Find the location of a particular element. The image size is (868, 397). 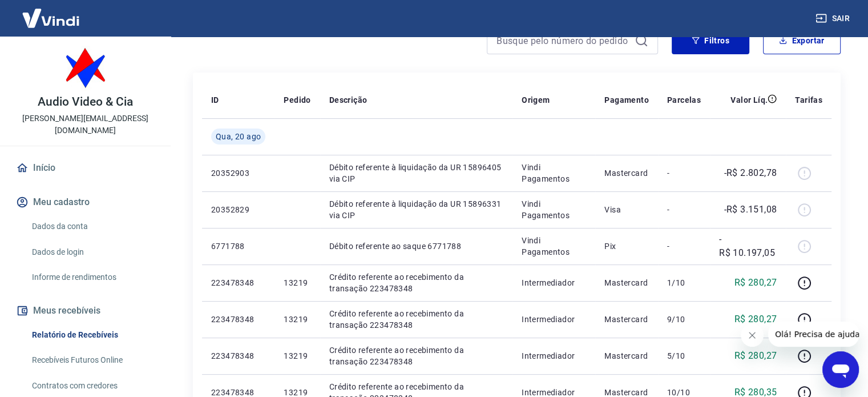

p: ID is located at coordinates (215, 100).